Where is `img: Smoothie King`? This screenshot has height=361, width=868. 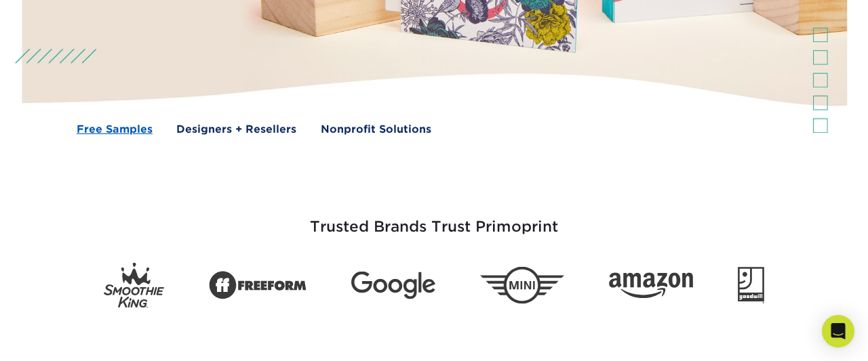
img: Smoothie King is located at coordinates (133, 285).